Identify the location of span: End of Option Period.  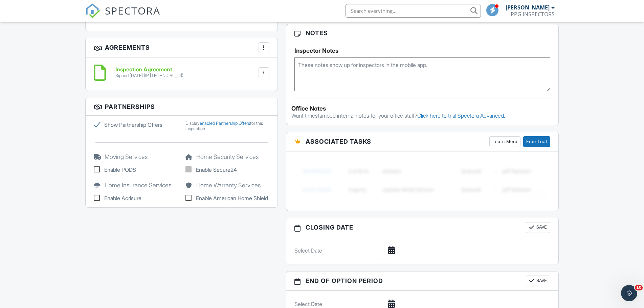
(344, 281).